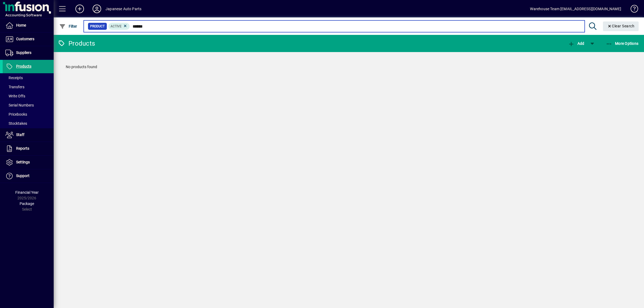 This screenshot has height=308, width=644. I want to click on span: Clear Search, so click(621, 26).